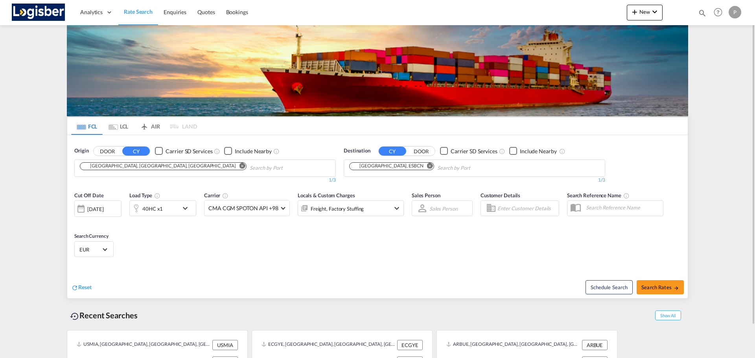 Image resolution: width=755 pixels, height=358 pixels. I want to click on input: Search Reference Name, so click(622, 207).